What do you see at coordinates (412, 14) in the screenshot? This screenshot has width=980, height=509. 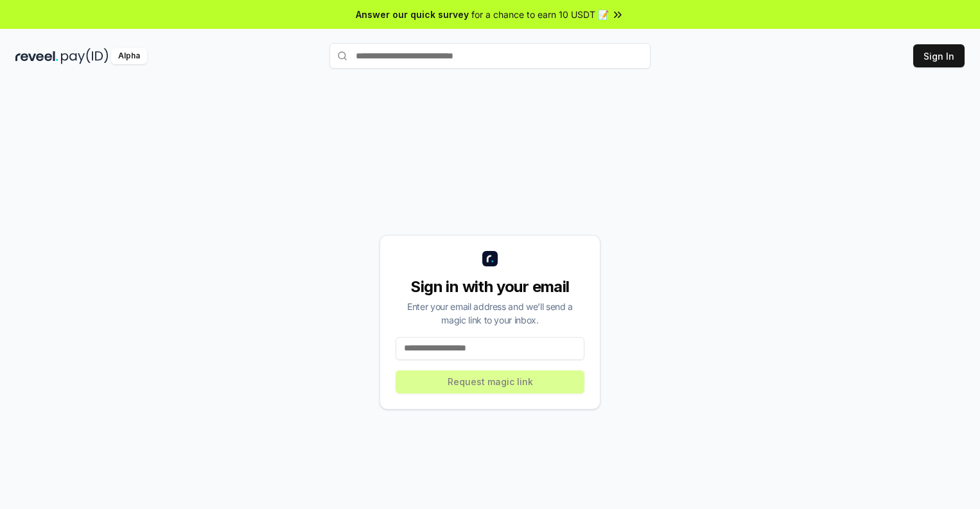 I see `span: Answer our quick survey` at bounding box center [412, 14].